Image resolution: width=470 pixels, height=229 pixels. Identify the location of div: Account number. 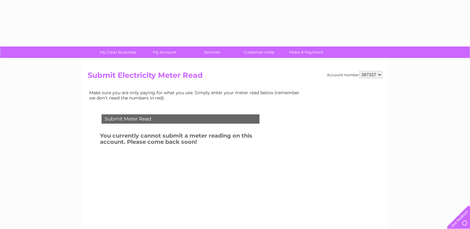
(355, 75).